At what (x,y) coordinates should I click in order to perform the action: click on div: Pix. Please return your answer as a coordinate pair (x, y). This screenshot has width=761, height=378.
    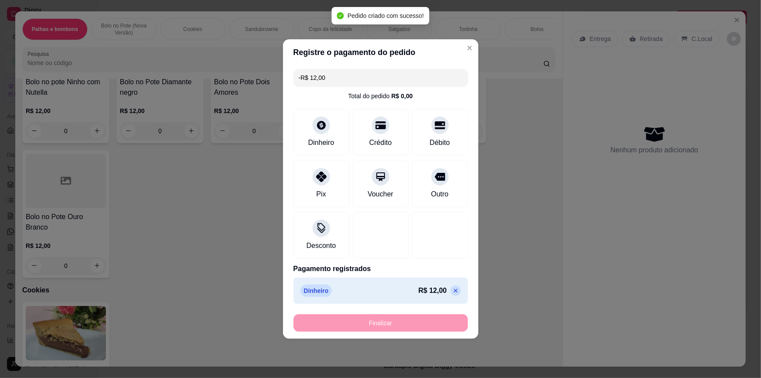
    Looking at the image, I should click on (321, 194).